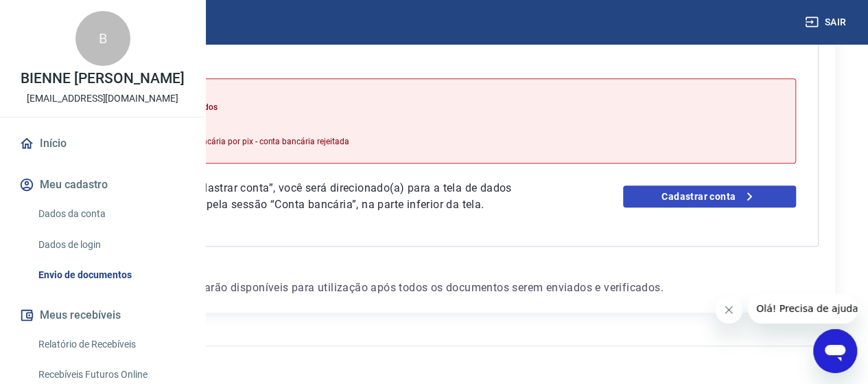 The height and width of the screenshot is (384, 868). What do you see at coordinates (234, 95) in the screenshot?
I see `p: Motivo do reenvio:` at bounding box center [234, 95].